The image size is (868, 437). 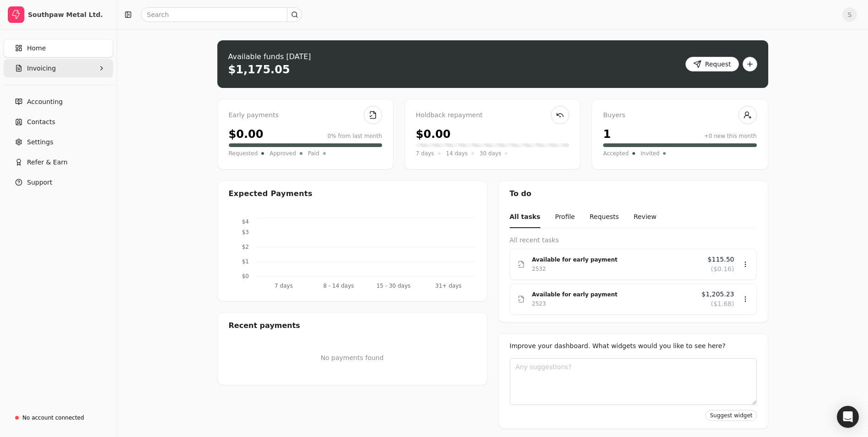 I want to click on input: Search, so click(x=221, y=15).